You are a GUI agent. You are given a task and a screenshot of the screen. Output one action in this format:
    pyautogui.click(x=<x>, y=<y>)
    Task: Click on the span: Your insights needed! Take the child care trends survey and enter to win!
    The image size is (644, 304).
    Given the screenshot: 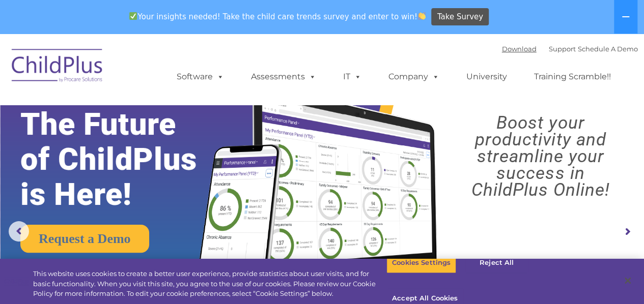 What is the action you would take?
    pyautogui.click(x=277, y=16)
    